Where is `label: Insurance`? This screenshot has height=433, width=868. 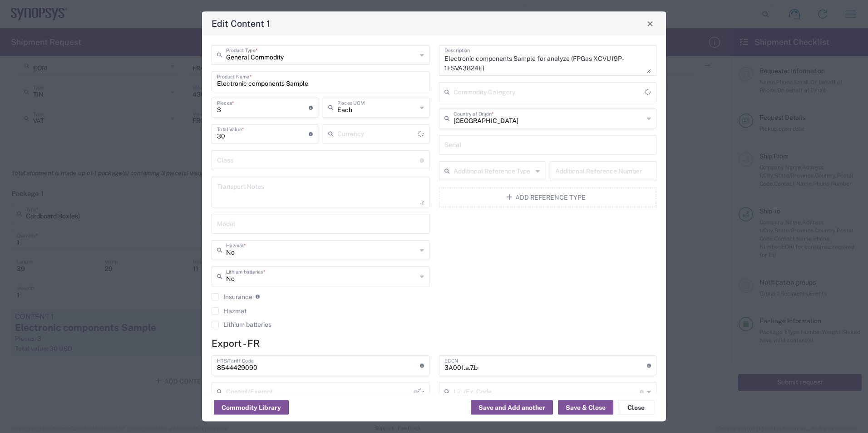 label: Insurance is located at coordinates (232, 297).